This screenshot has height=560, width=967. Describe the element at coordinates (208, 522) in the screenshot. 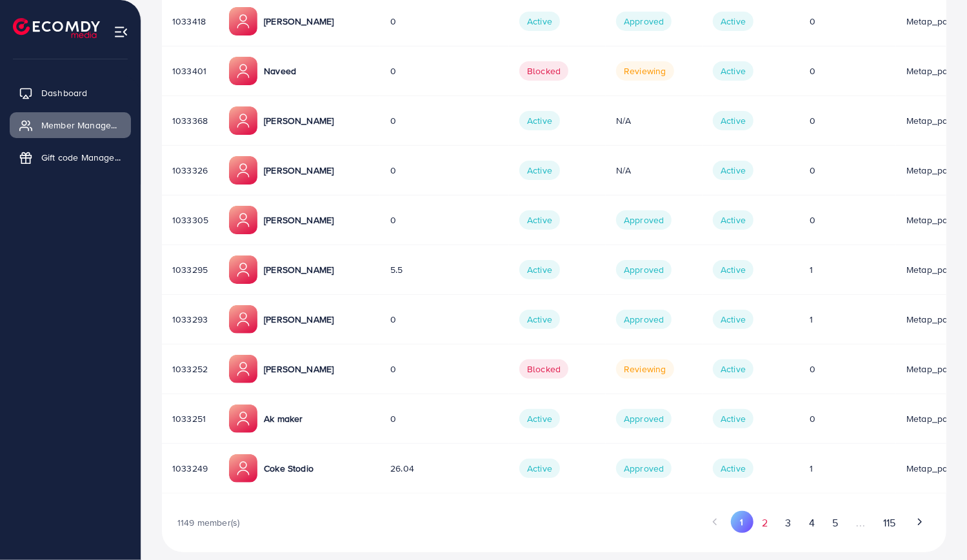

I see `span: 1149 member(s)` at that location.